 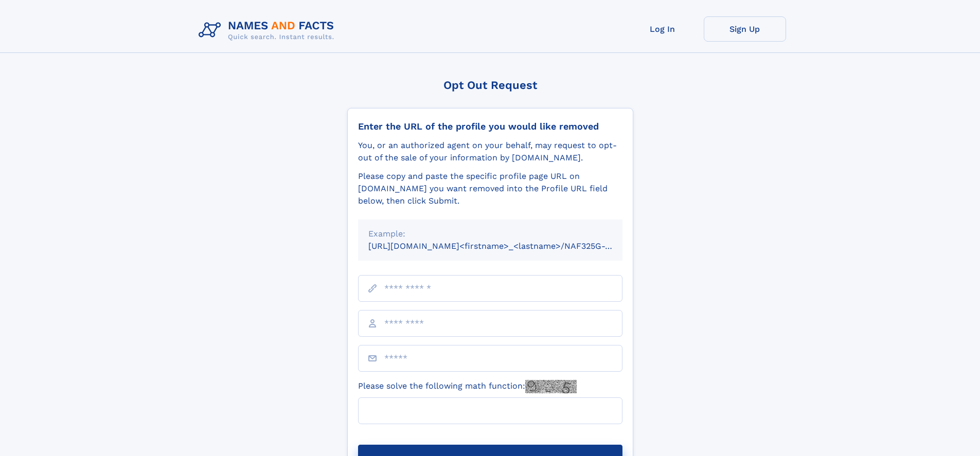 What do you see at coordinates (745, 29) in the screenshot?
I see `a: Sign Up` at bounding box center [745, 29].